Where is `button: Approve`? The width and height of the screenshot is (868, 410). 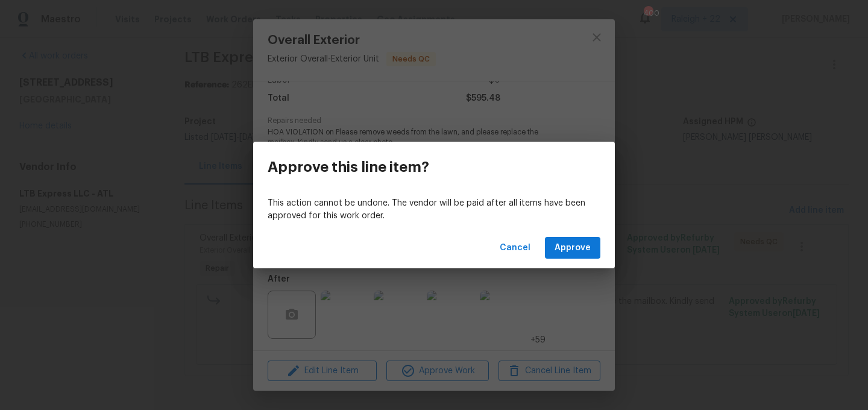
button: Approve is located at coordinates (572, 248).